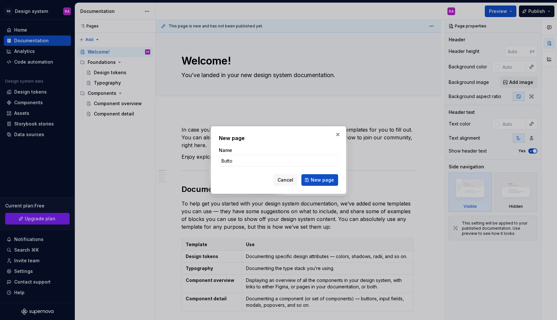  Describe the element at coordinates (285, 180) in the screenshot. I see `button: Cancel` at that location.